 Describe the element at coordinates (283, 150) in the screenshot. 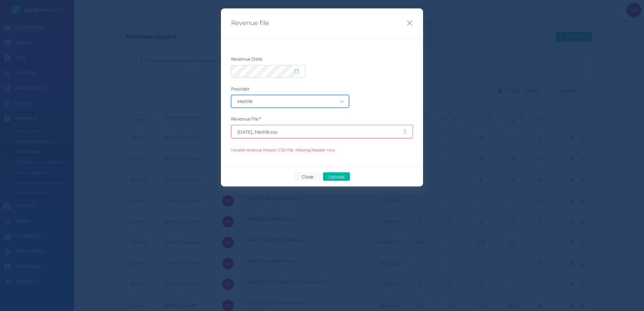

I see `span: Invalid revenue import CSV file. Missing header row.` at that location.